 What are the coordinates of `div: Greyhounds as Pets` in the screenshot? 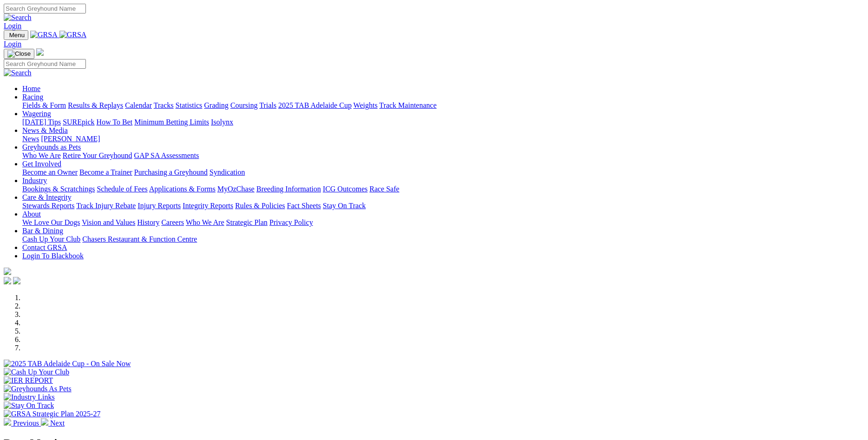 It's located at (443, 156).